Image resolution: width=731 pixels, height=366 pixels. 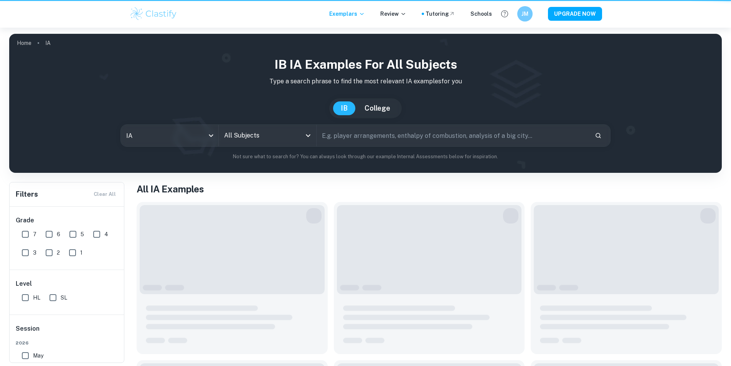 What do you see at coordinates (64, 297) in the screenshot?
I see `span: SL` at bounding box center [64, 297].